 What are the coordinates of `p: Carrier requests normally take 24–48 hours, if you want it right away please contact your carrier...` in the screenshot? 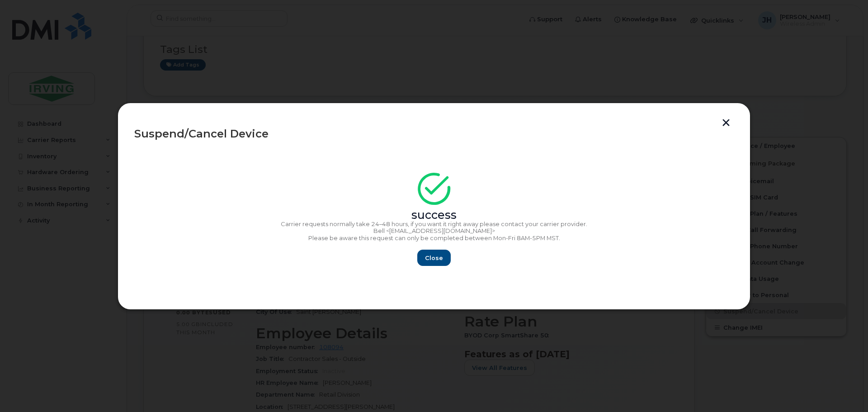 It's located at (434, 225).